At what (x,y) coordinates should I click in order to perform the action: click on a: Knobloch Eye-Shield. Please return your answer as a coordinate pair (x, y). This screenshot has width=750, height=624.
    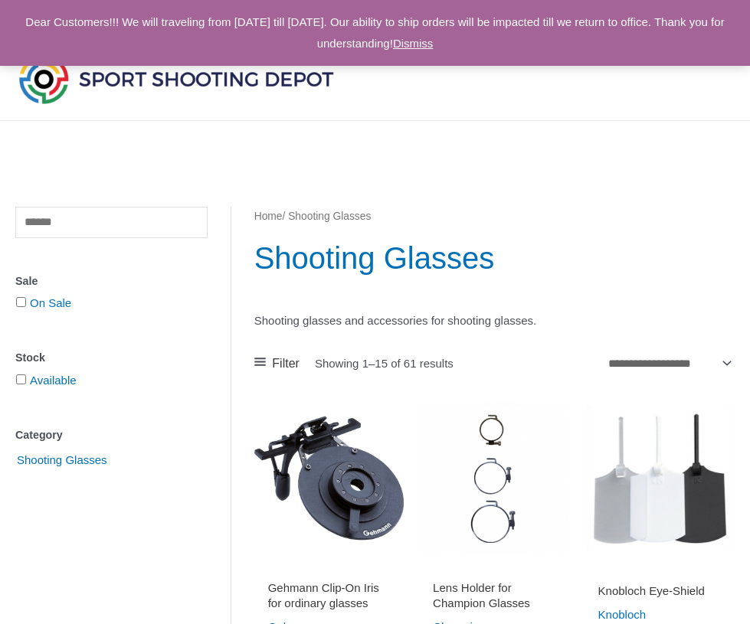
    Looking at the image, I should click on (659, 594).